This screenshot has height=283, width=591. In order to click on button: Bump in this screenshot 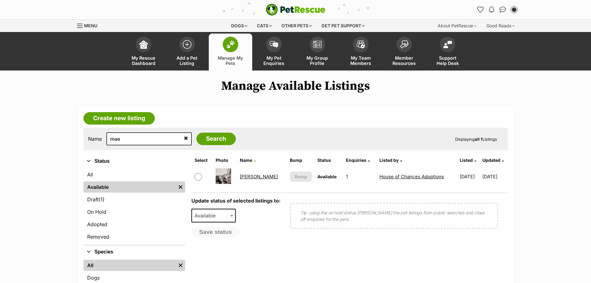, I will do `click(301, 176)`.